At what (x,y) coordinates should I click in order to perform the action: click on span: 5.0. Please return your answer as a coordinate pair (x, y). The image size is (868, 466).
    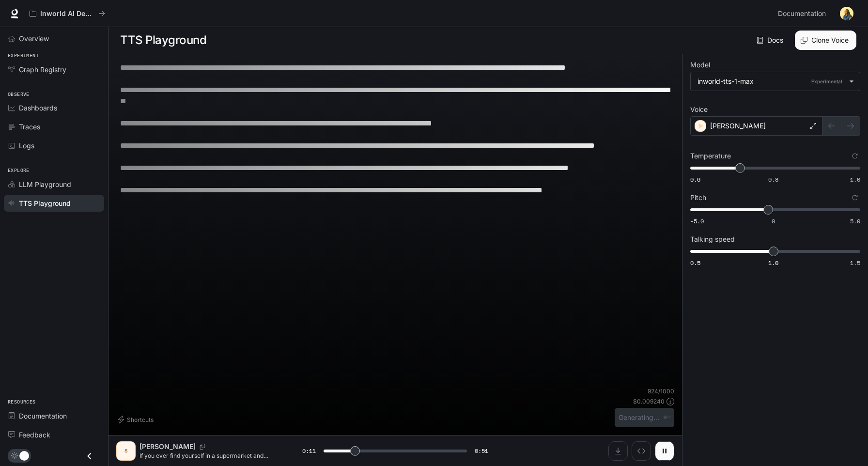
    Looking at the image, I should click on (855, 221).